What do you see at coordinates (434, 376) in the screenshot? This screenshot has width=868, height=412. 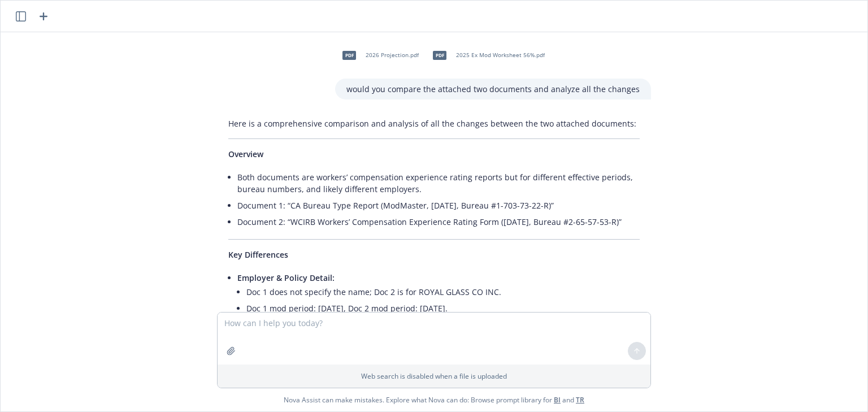 I see `p: Web search is disabled when a file is uploaded` at bounding box center [434, 376].